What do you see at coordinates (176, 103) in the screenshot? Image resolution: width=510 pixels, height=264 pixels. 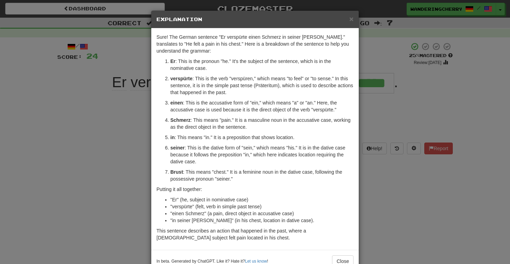 I see `strong: einen` at bounding box center [176, 103].